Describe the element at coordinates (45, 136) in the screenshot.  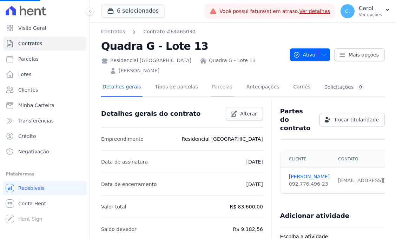
I see `a: Crédito` at that location.